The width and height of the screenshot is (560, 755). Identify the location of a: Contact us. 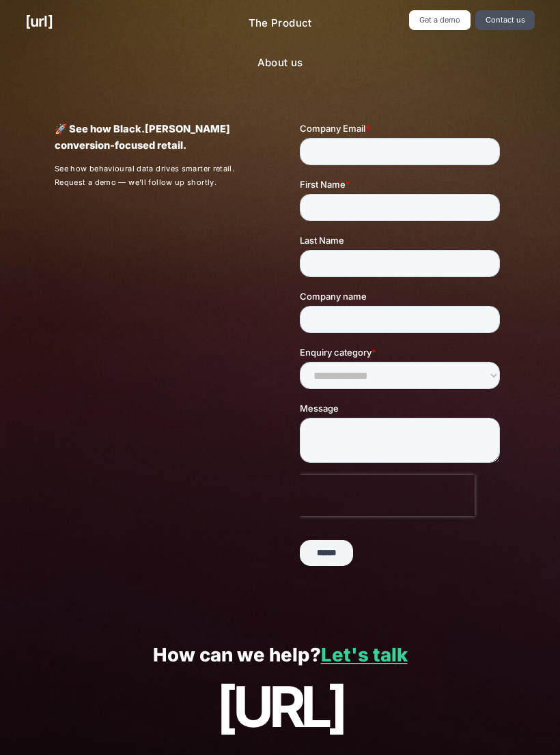
(505, 20).